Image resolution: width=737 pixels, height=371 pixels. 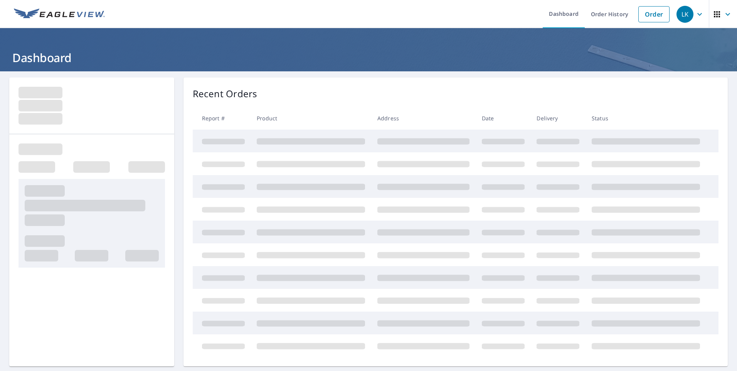 I want to click on th: Date, so click(x=503, y=118).